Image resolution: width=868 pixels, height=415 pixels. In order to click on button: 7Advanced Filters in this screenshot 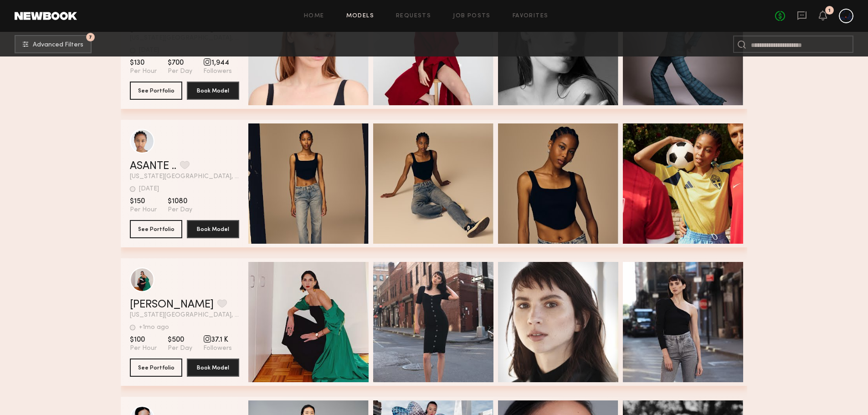, I will do `click(53, 44)`.